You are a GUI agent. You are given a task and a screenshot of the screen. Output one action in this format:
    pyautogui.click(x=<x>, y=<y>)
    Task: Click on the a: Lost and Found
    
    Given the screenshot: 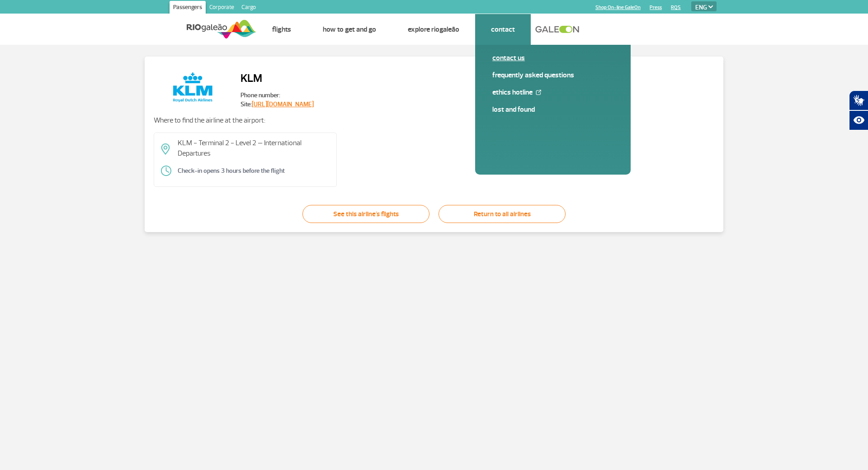 What is the action you would take?
    pyautogui.click(x=553, y=109)
    